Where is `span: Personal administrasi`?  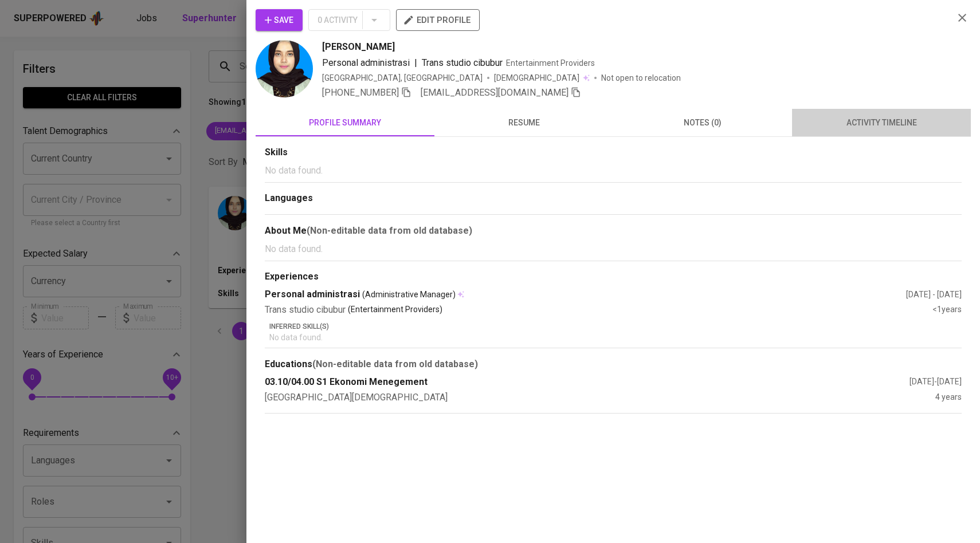 span: Personal administrasi is located at coordinates (366, 63).